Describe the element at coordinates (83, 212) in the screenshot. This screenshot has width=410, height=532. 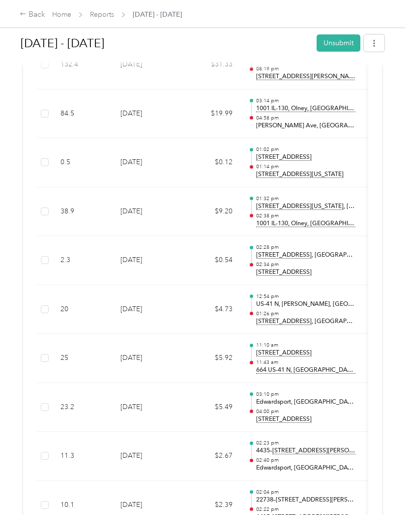
I see `td: 38.9` at that location.